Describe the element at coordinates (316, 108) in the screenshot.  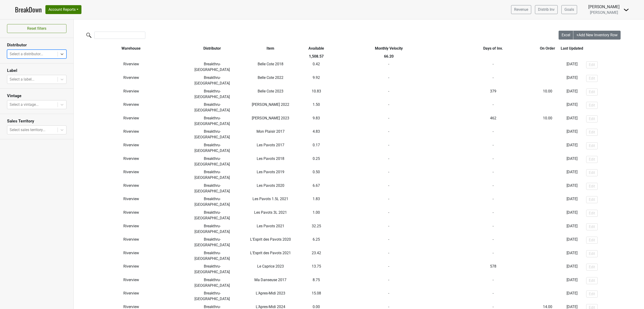
I see `td: 1.50` at that location.